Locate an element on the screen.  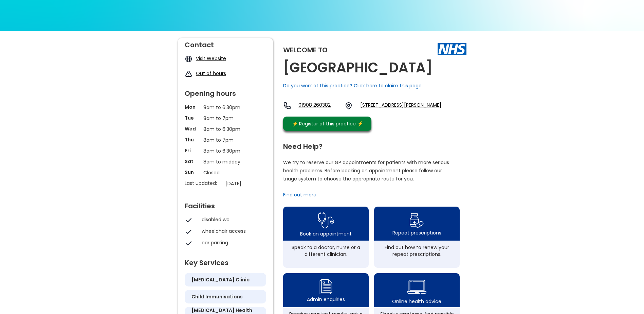
img: book appointment icon is located at coordinates (326, 220).